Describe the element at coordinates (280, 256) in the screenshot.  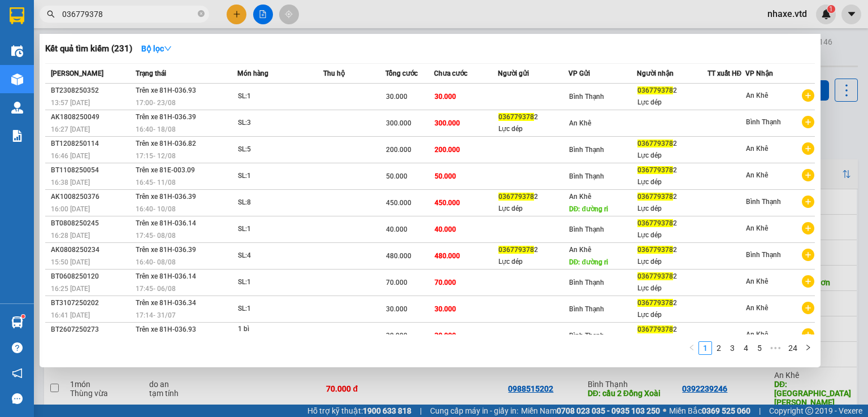
I see `div: SL: 4` at that location.